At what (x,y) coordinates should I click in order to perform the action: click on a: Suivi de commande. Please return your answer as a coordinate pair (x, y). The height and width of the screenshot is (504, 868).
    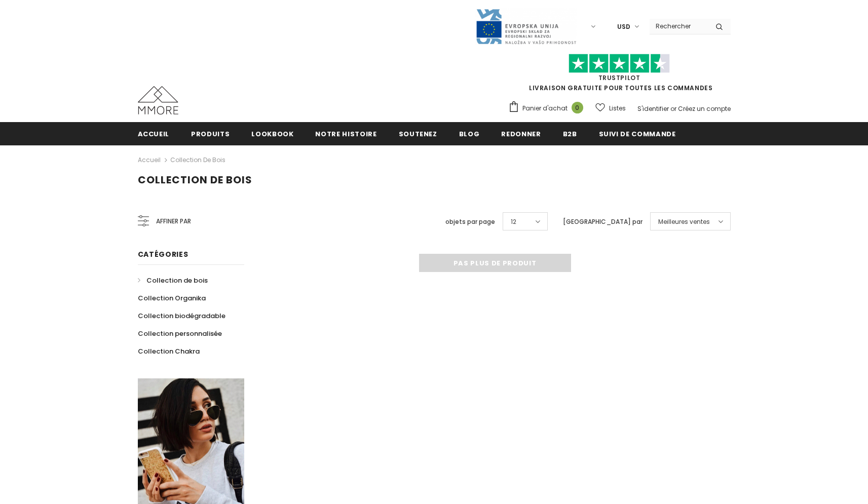
    Looking at the image, I should click on (637, 133).